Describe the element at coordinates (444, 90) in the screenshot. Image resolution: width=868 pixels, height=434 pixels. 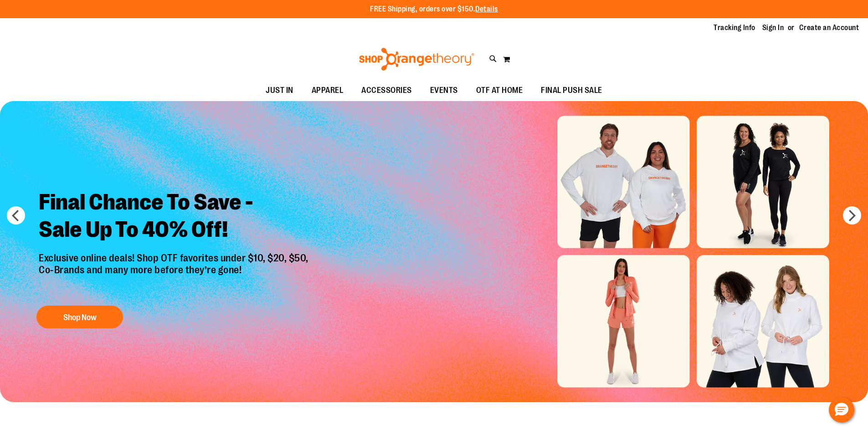
I see `span: EVENTS` at that location.